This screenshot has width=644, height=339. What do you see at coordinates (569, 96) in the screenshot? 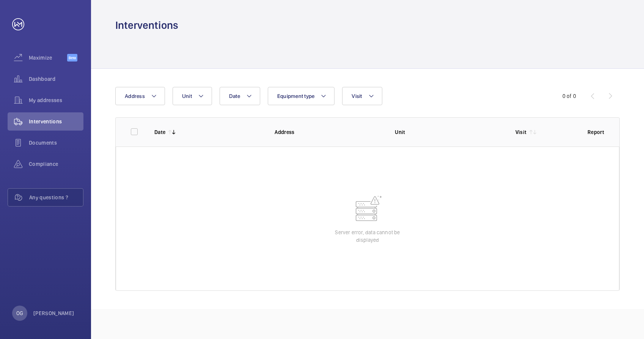
I see `div: 0 of 0` at bounding box center [569, 96].